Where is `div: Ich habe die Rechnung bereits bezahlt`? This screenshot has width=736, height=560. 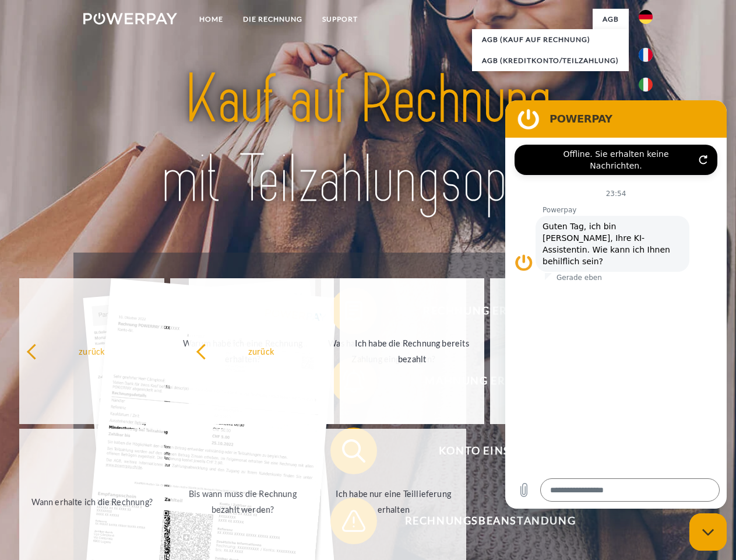 div: Ich habe die Rechnung bereits bezahlt is located at coordinates (412, 351).